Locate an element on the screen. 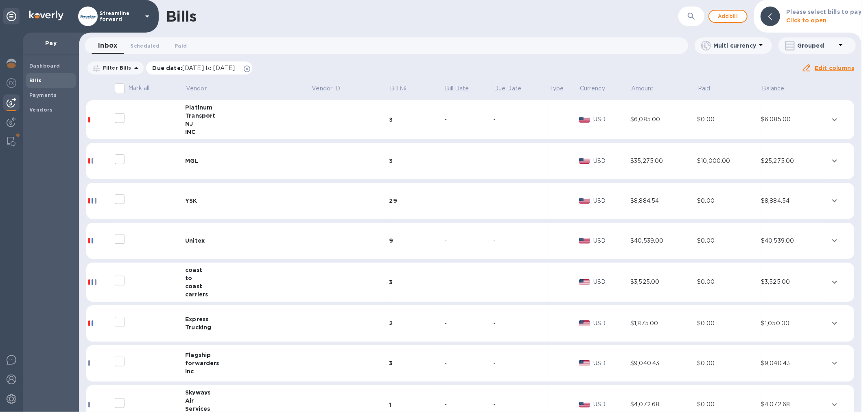 This screenshot has width=868, height=412. div: INC is located at coordinates (248, 132).